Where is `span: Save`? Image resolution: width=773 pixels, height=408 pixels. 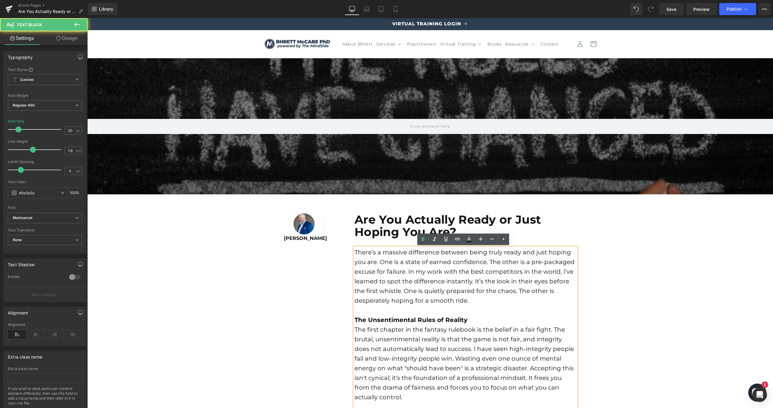
span: Save is located at coordinates (672, 9).